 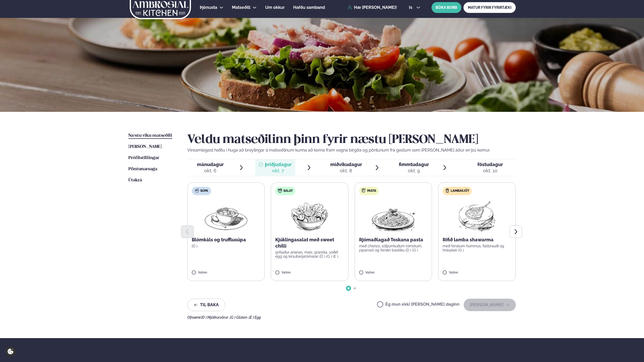 I want to click on img: Lamb.svg, so click(x=447, y=190).